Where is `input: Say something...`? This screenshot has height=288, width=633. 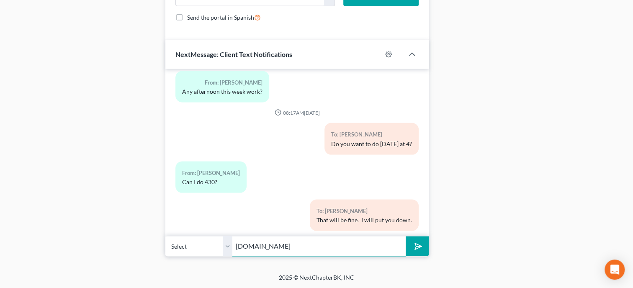 input: Say something... is located at coordinates (319, 246).